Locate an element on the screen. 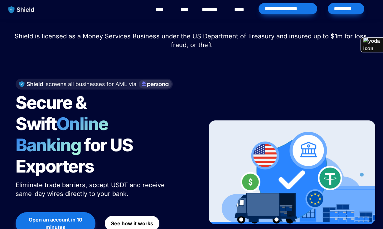 This screenshot has width=383, height=229. img: website logo is located at coordinates (21, 10).